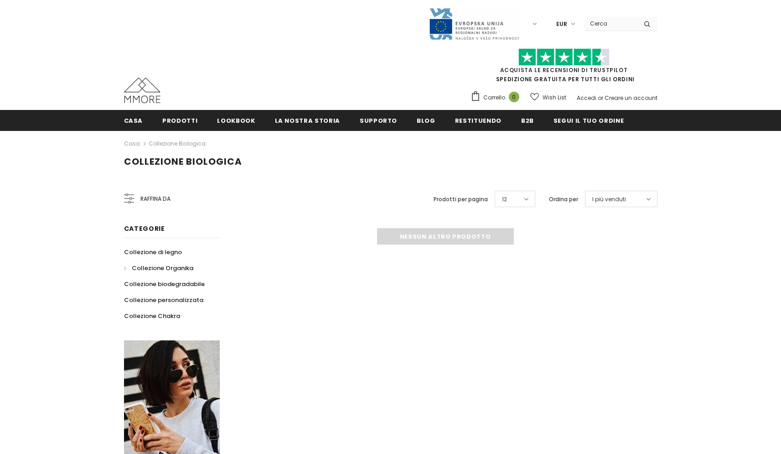 This screenshot has height=454, width=781. What do you see at coordinates (153, 252) in the screenshot?
I see `span: Collezione di legno` at bounding box center [153, 252].